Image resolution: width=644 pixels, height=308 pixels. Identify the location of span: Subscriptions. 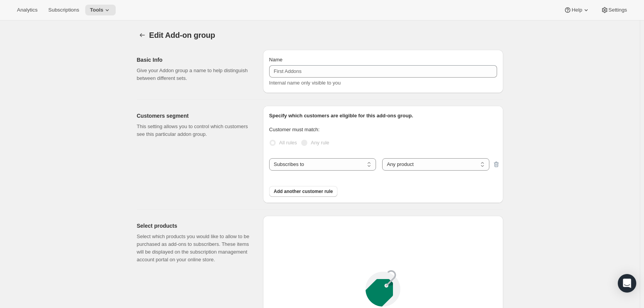
(64, 10).